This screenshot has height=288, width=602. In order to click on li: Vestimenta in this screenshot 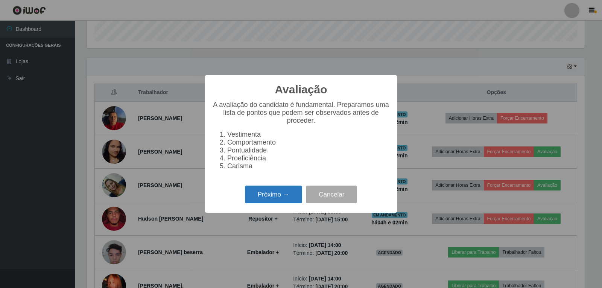, I will do `click(309, 134)`.